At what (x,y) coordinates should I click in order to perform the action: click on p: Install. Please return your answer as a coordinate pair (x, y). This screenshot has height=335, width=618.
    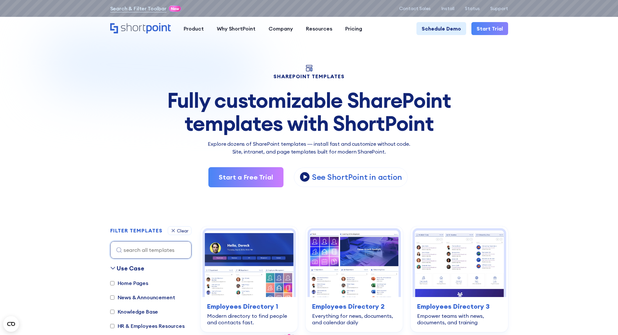
    Looking at the image, I should click on (447, 8).